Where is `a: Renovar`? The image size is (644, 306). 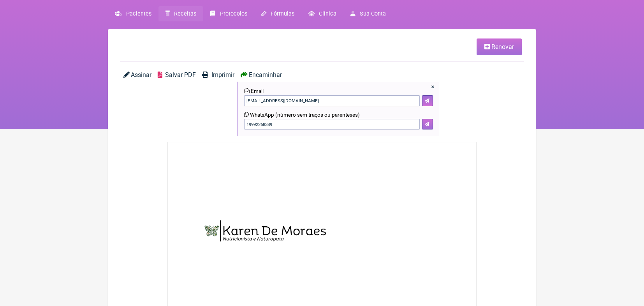
a: Renovar is located at coordinates (499, 47).